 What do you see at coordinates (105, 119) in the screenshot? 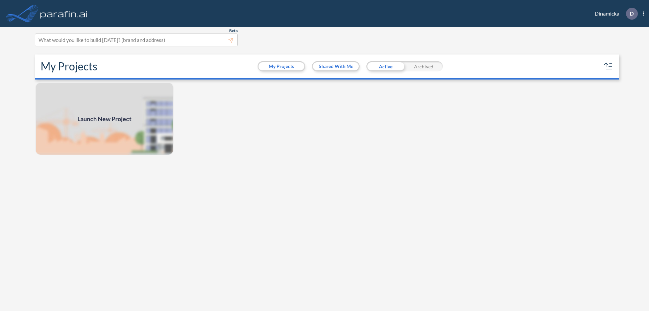
I see `span: Launch New Project` at bounding box center [105, 119].